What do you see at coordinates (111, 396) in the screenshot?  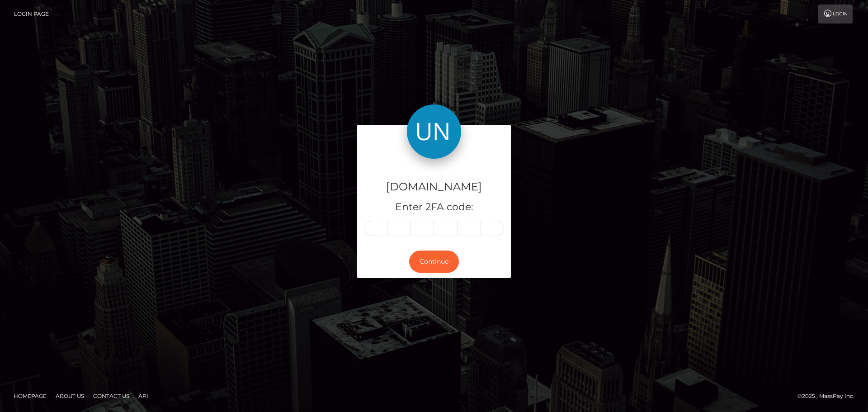 I see `a: Contact Us` at bounding box center [111, 396].